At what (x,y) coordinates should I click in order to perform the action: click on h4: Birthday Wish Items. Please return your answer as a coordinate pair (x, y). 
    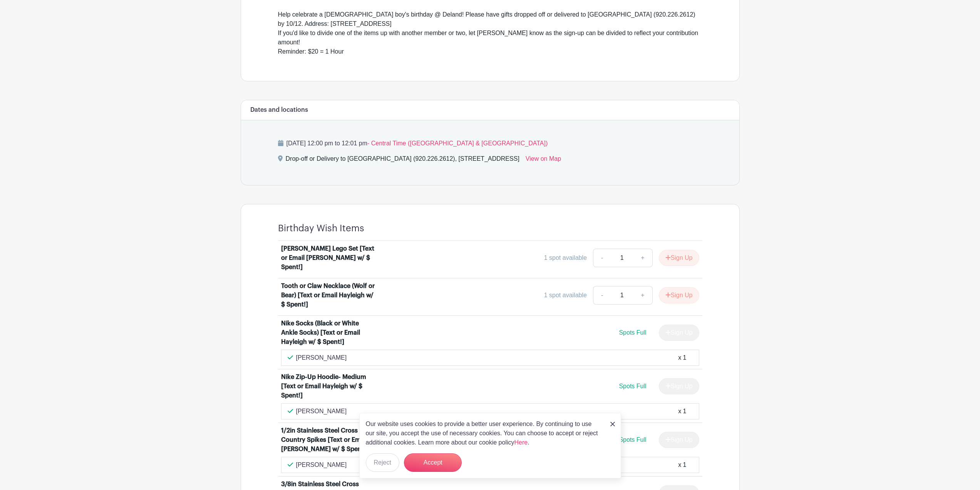
    Looking at the image, I should click on (321, 228).